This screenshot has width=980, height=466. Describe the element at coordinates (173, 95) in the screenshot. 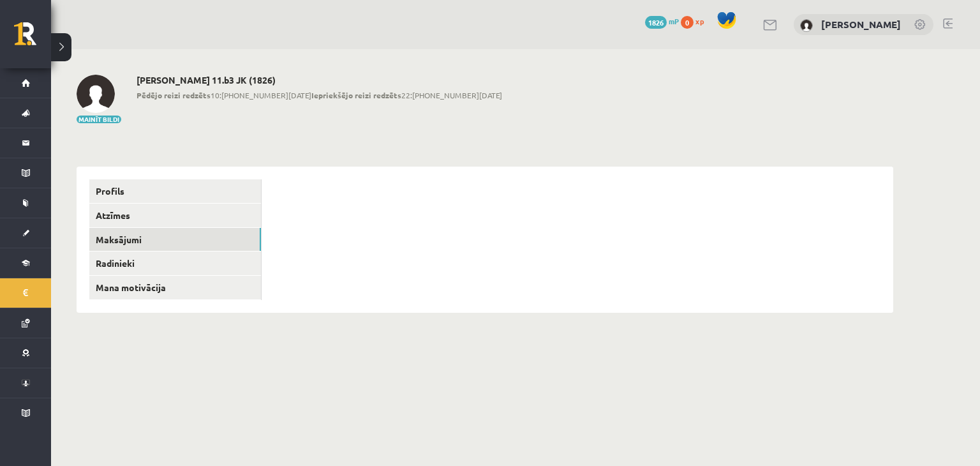

I see `b: Pēdējo reizi redzēts` at that location.